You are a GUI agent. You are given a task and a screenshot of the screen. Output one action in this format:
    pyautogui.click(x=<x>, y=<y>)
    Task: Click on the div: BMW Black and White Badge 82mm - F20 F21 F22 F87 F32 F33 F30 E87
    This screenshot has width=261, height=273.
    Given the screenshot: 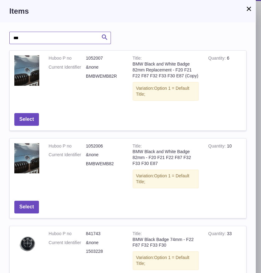 What is the action you would take?
    pyautogui.click(x=165, y=158)
    